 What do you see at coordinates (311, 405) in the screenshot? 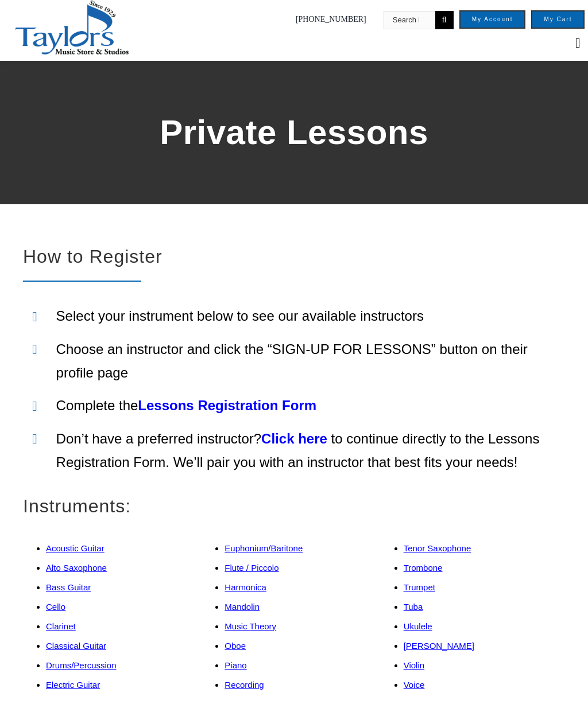
I see `p: Complete the` at bounding box center [311, 405].